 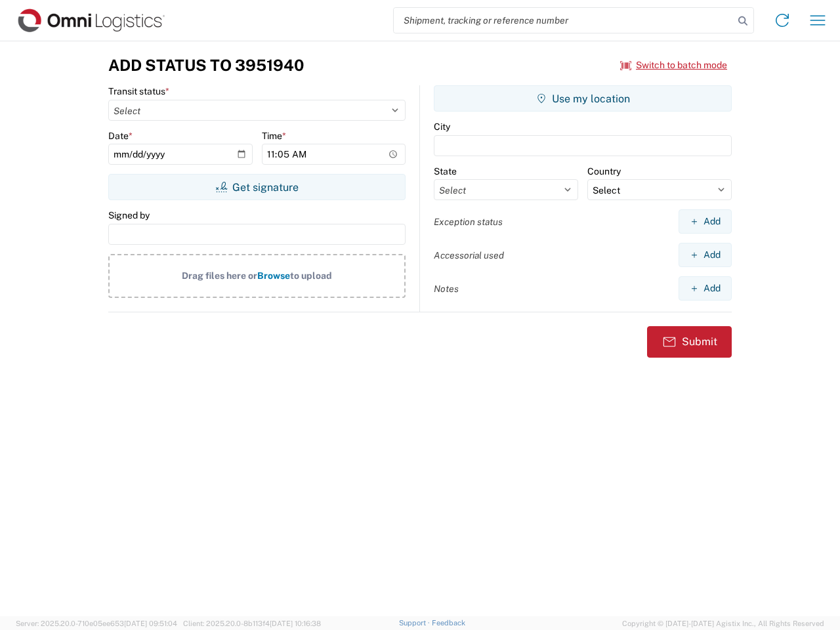 I want to click on button: Switch to batch mode, so click(x=673, y=65).